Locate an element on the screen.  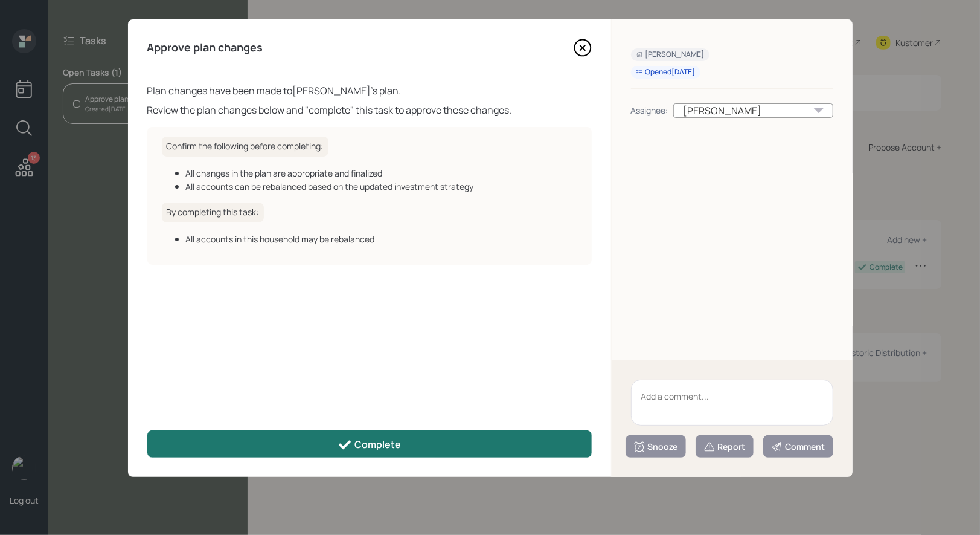
button: Snooze is located at coordinates (656, 446).